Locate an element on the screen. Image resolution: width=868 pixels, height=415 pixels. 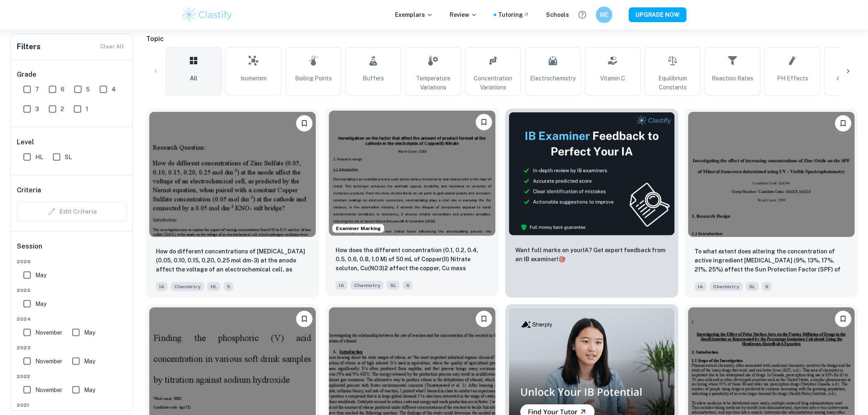
div: Schools is located at coordinates (557, 15).